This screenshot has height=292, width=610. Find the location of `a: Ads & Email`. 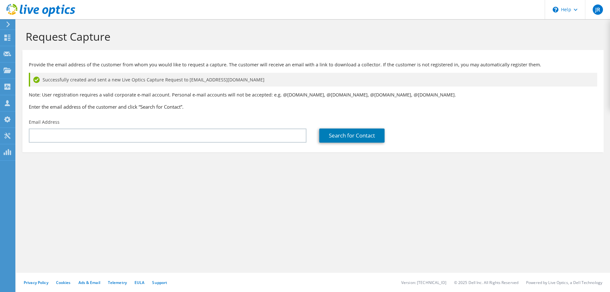

a: Ads & Email is located at coordinates (89, 282).